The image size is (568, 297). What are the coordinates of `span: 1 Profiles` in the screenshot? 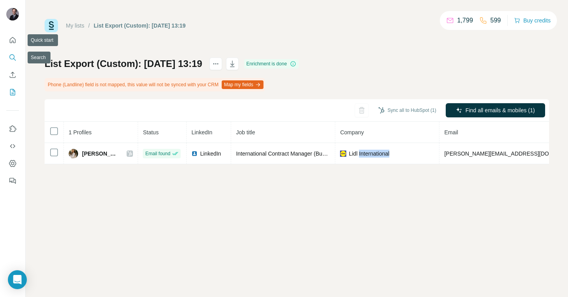 It's located at (80, 133).